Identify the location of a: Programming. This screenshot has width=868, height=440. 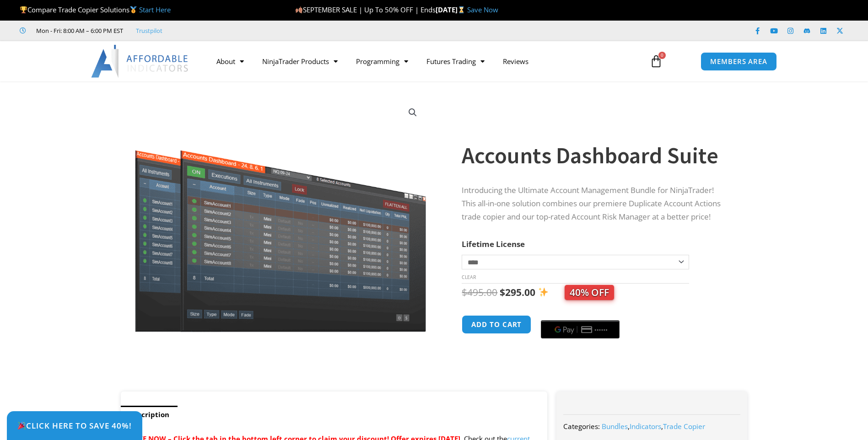
(382, 62).